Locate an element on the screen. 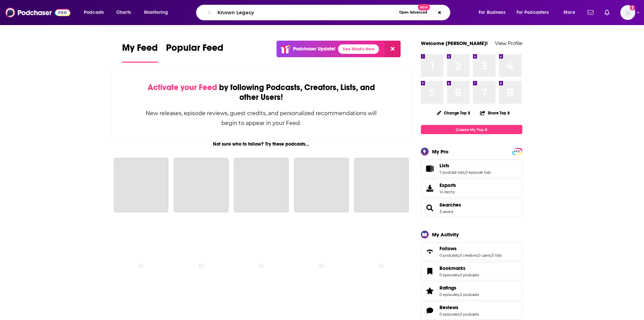 This screenshot has width=644, height=320. a: Create My Top 8 is located at coordinates (472, 130).